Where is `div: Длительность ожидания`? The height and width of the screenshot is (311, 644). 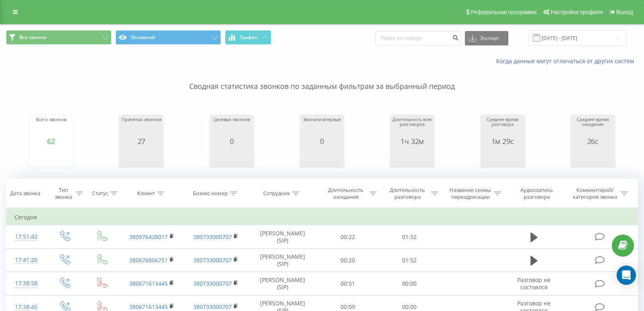 div: Длительность ожидания is located at coordinates (346, 193).